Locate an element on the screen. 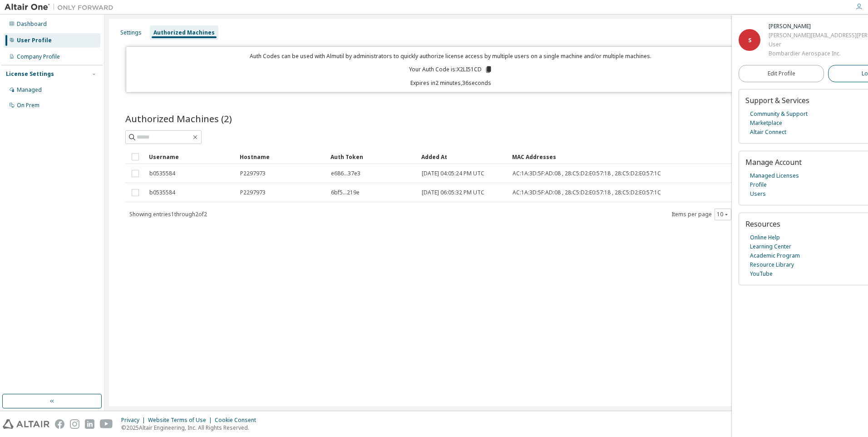 The image size is (868, 437). p: Your Auth Code is: X2LI51CD is located at coordinates (451, 70).